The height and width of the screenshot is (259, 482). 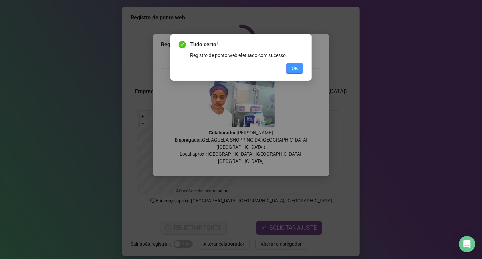 What do you see at coordinates (294, 68) in the screenshot?
I see `button: OK` at bounding box center [294, 68].